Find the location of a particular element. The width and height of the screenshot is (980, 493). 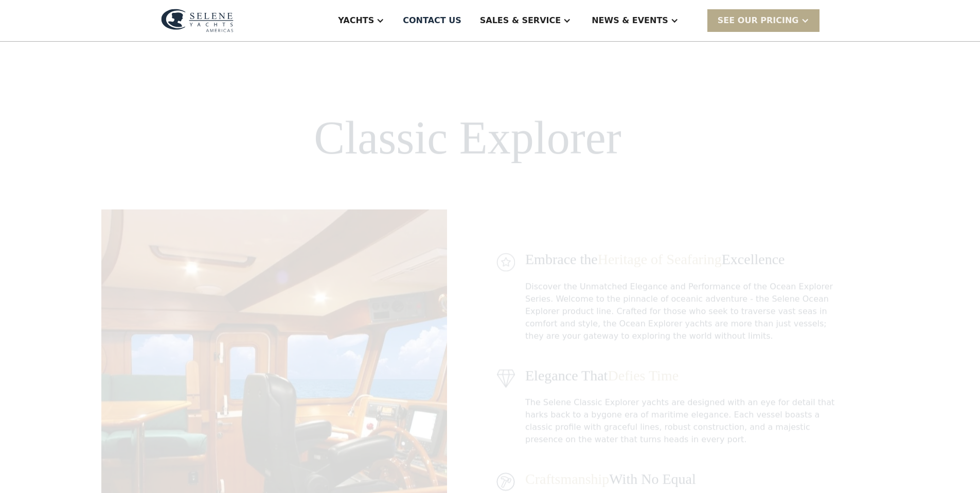

div: Yachts is located at coordinates (356, 21).